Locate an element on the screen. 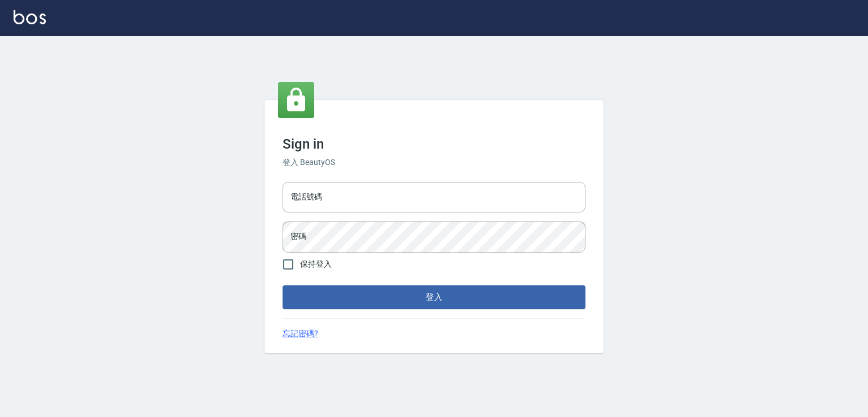  img: Logo is located at coordinates (29, 17).